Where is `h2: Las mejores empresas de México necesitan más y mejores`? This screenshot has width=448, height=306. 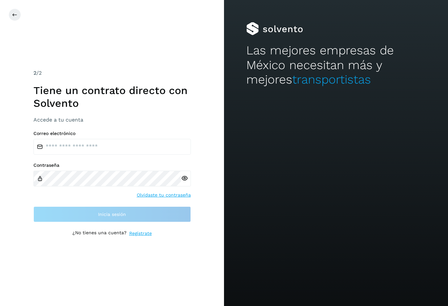 h2: Las mejores empresas de México necesitan más y mejores is located at coordinates (336, 65).